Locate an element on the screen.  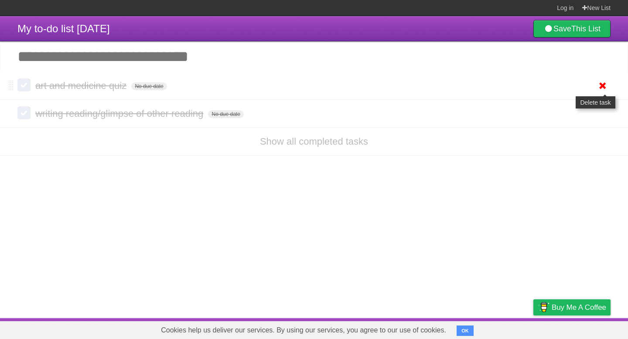
b: This List is located at coordinates (585, 29).